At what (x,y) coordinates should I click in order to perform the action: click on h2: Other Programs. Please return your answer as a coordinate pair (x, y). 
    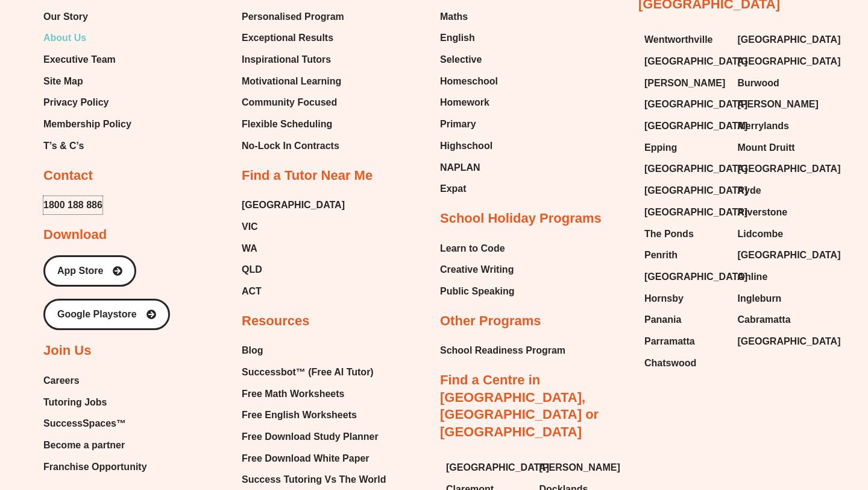
    Looking at the image, I should click on (490, 321).